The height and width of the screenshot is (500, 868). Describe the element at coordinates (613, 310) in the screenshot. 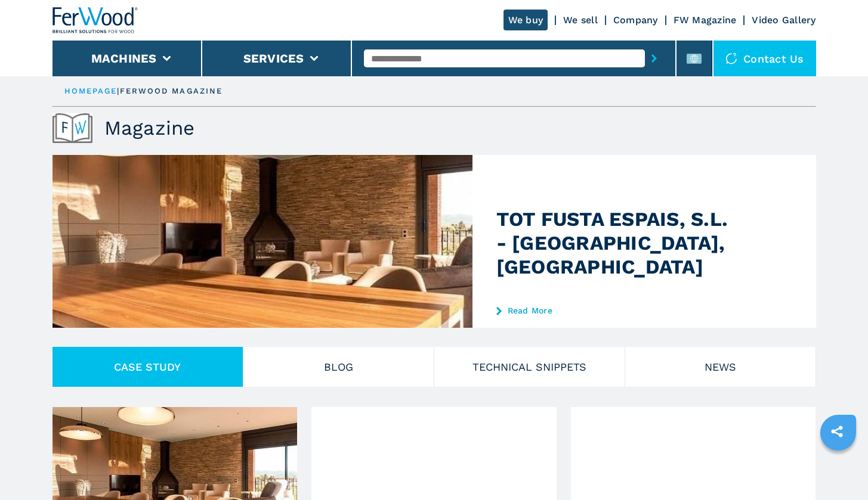

I see `a: Read More` at that location.